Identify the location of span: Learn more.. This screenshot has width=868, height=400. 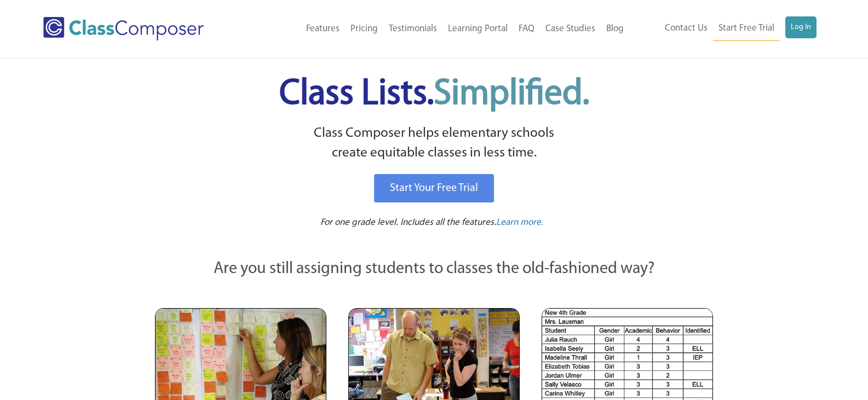
(520, 222).